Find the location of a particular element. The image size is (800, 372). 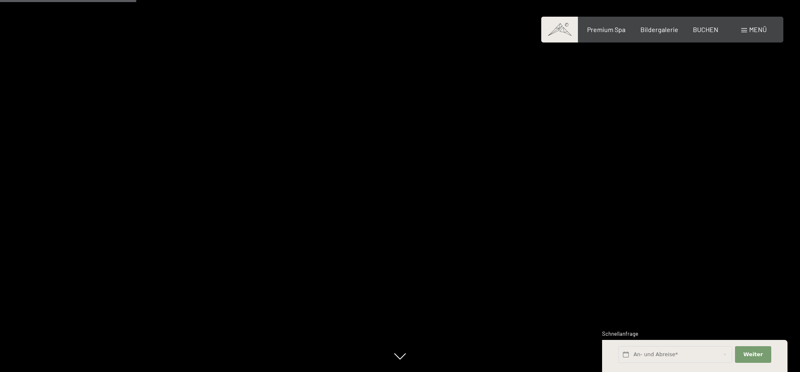

a: Bildergalerie is located at coordinates (659, 29).